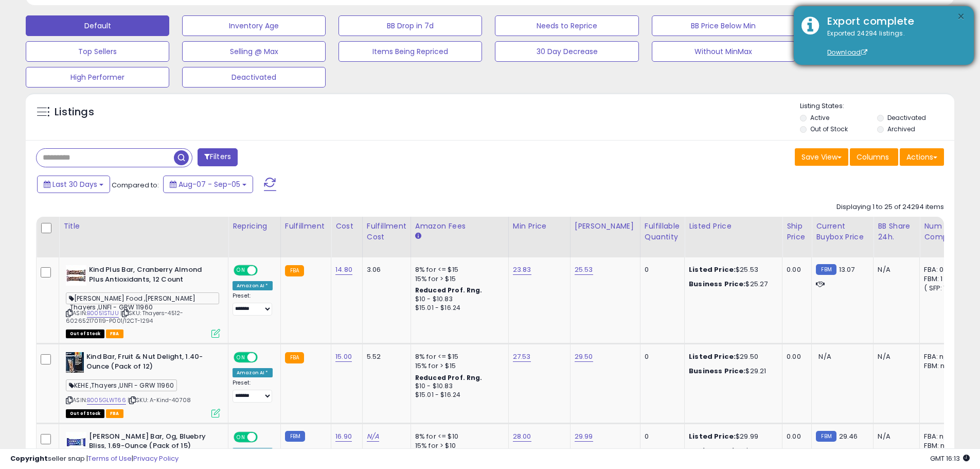 This screenshot has height=469, width=980. Describe the element at coordinates (151, 276) in the screenshot. I see `b: Kind Plus Bar, Cranberry Almond Plus Antioxidants, 12 Count` at that location.